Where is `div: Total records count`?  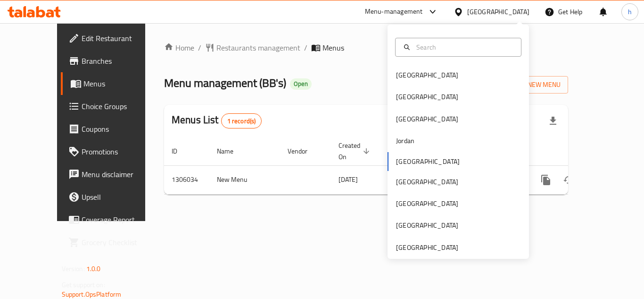
div: Total records count is located at coordinates (242, 121).